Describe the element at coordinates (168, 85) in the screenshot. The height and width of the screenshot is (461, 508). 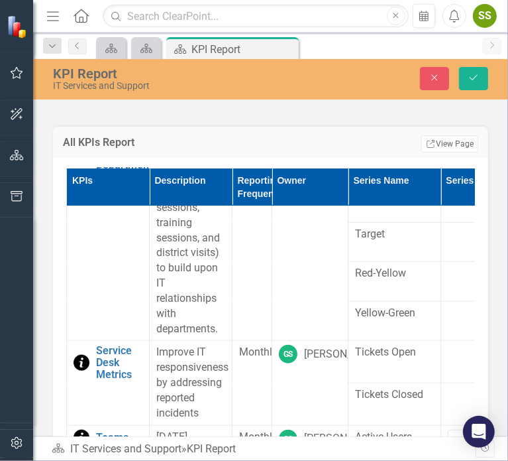
I see `div: IT Services and Support` at that location.